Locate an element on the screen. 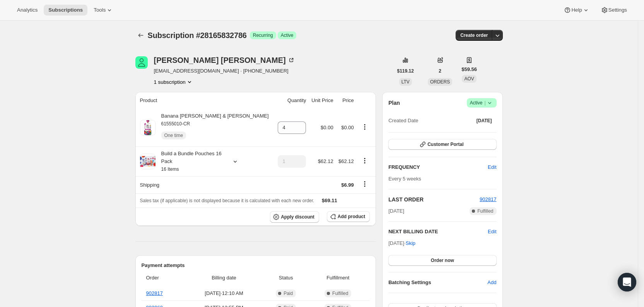 The image size is (644, 307). span: Settings is located at coordinates (618, 10).